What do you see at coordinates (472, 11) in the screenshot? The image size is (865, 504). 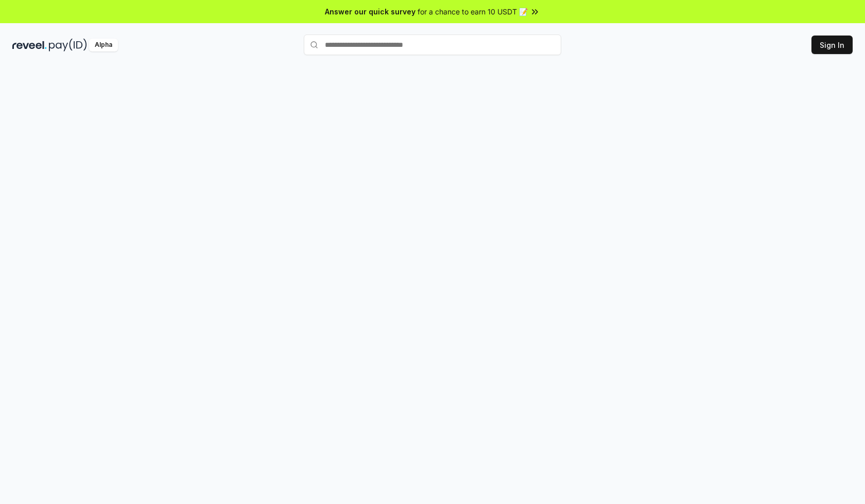 I see `span: for a chance to earn 10 USDT 📝` at bounding box center [472, 11].